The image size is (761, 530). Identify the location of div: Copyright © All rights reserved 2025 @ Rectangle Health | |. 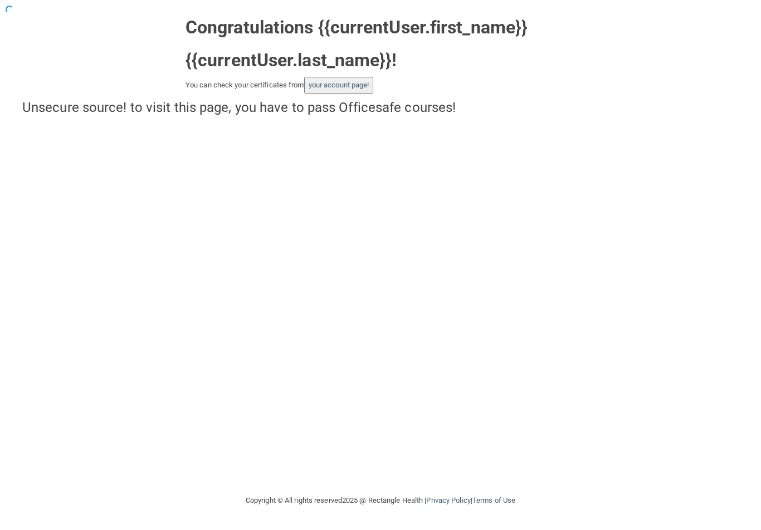
(380, 501).